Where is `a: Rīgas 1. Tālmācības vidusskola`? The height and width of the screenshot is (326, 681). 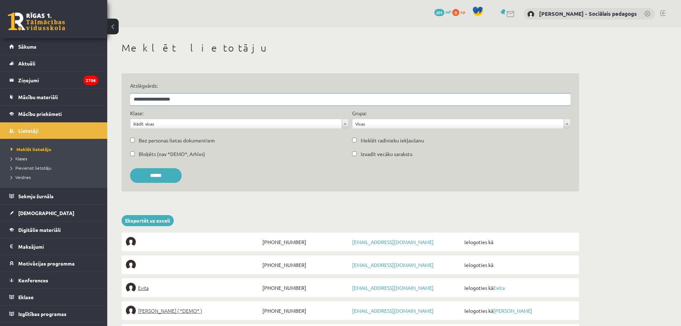 a: Rīgas 1. Tālmācības vidusskola is located at coordinates (36, 21).